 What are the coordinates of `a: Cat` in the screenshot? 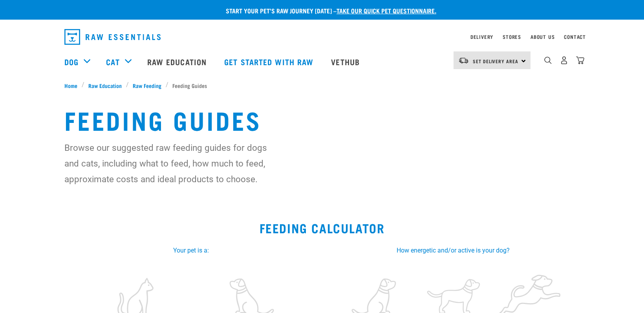 It's located at (113, 62).